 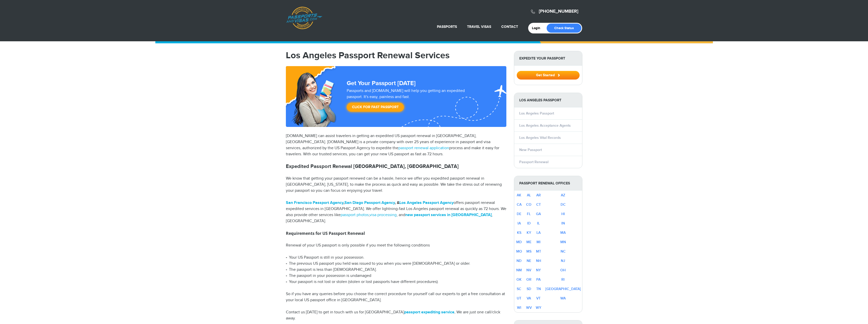 I want to click on a: CT, so click(x=539, y=204).